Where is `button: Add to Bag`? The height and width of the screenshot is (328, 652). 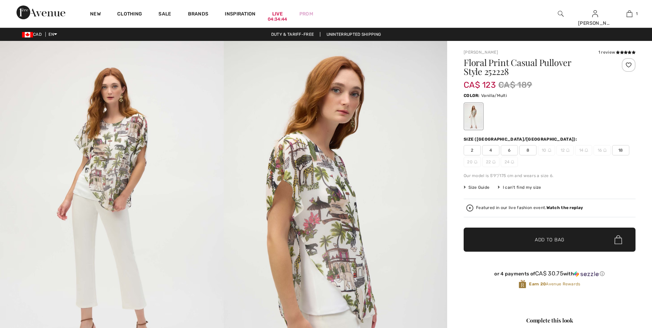
button: Add to Bag is located at coordinates (550, 240).